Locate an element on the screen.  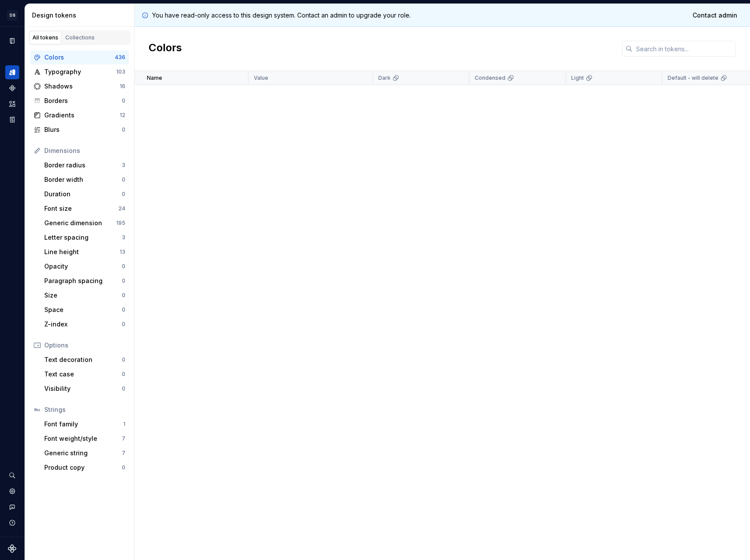
p: You have read-only access to this design system. Contact an admin to upgrade your role. is located at coordinates (281, 15).